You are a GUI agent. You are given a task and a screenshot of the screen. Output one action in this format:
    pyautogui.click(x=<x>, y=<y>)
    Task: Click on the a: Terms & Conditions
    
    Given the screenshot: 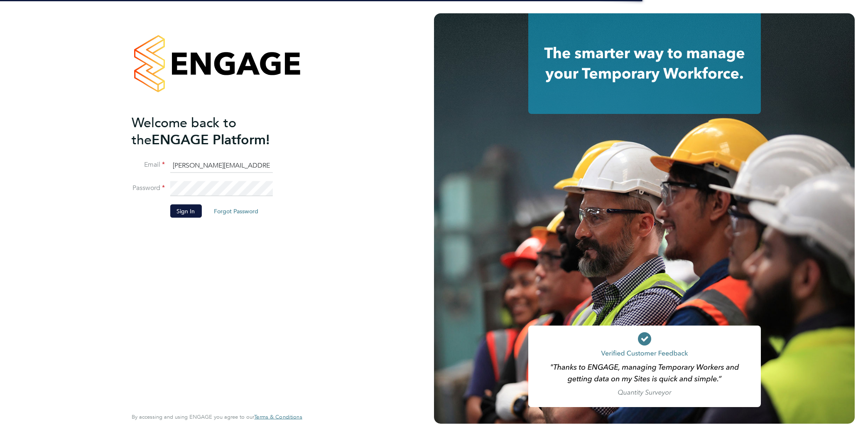 What is the action you would take?
    pyautogui.click(x=278, y=417)
    